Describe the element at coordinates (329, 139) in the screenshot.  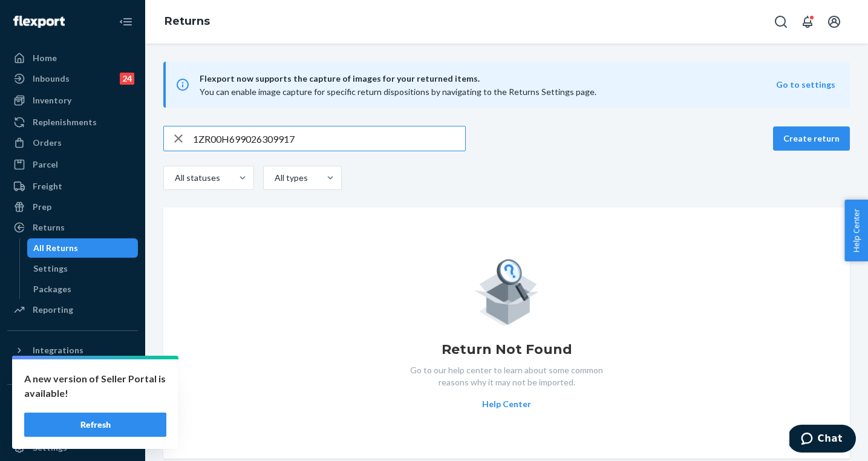
I see `input: Search returns by rma, id, tracking number` at that location.